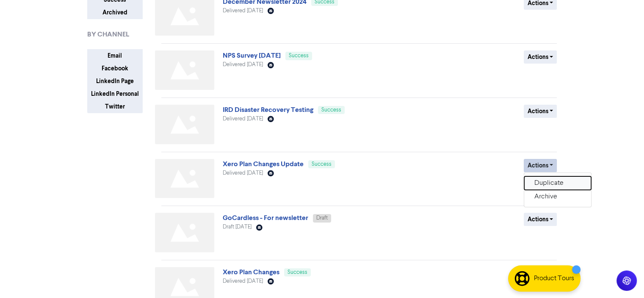 This screenshot has width=644, height=298. What do you see at coordinates (623, 277) in the screenshot?
I see `div: Chat Widget` at bounding box center [623, 277].